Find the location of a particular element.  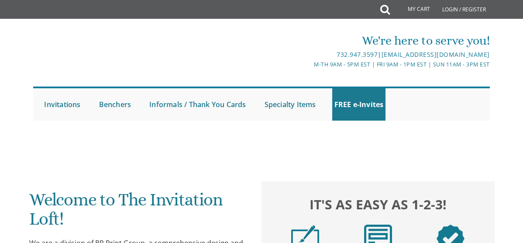

a: Benchers is located at coordinates (115, 104).